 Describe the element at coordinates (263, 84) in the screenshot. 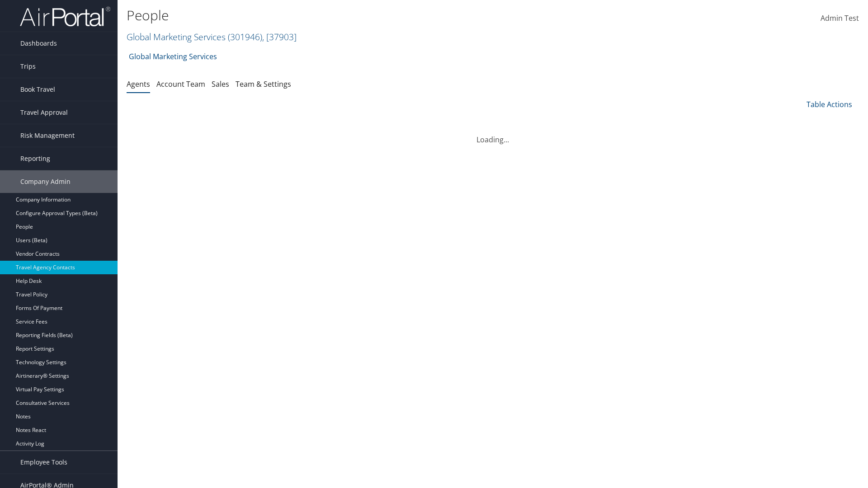

I see `a: Team & Settings` at that location.